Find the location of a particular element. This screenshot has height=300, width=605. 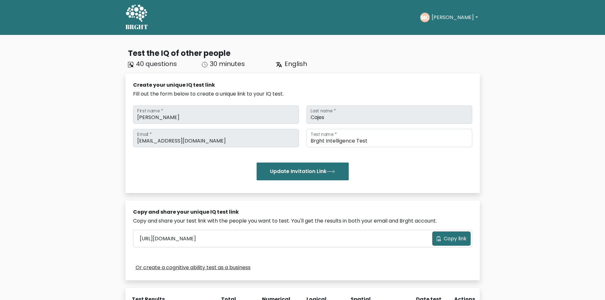

h5: BRGHT is located at coordinates (137, 27).